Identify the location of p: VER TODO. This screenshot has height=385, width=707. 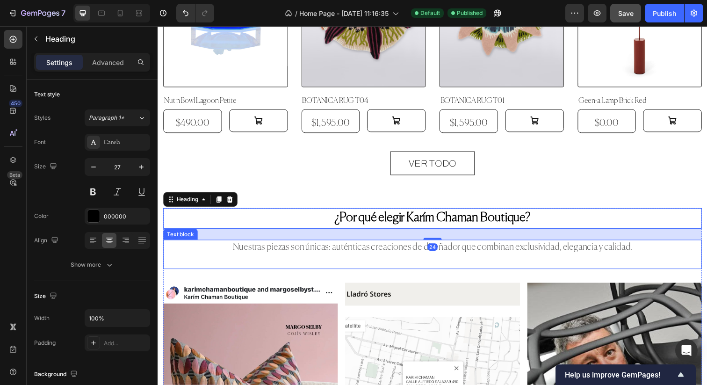
(281, 140).